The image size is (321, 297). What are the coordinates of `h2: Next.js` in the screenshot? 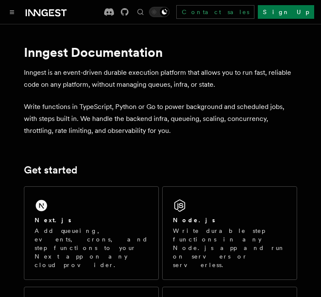 It's located at (53, 220).